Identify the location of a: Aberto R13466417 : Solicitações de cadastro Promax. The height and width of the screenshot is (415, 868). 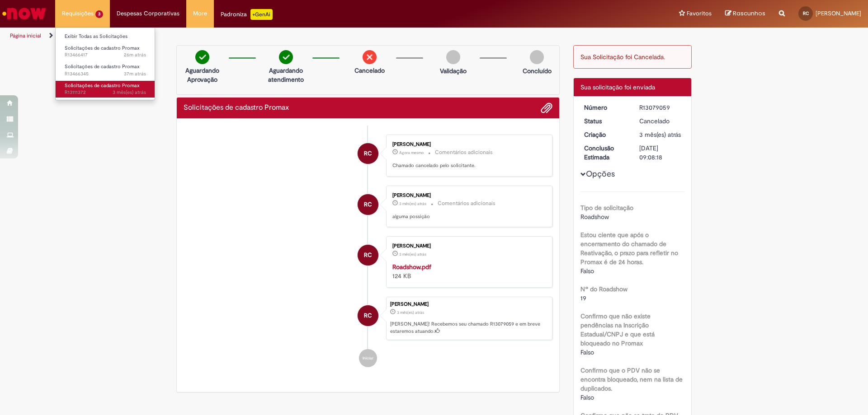
(105, 52).